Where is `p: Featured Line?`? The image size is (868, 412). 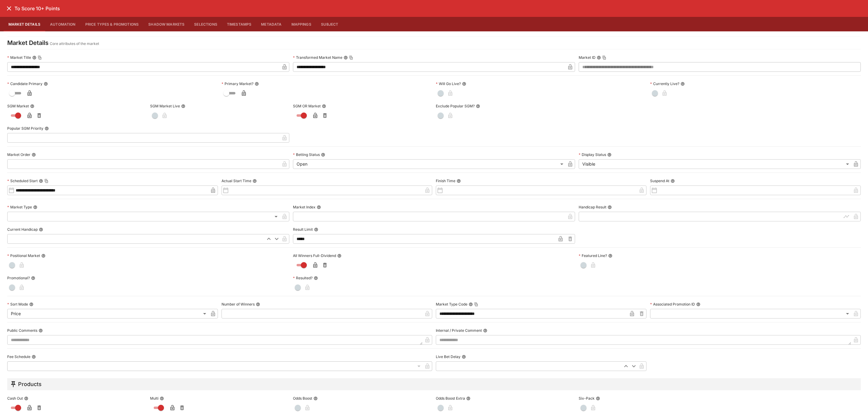
p: Featured Line? is located at coordinates (593, 256).